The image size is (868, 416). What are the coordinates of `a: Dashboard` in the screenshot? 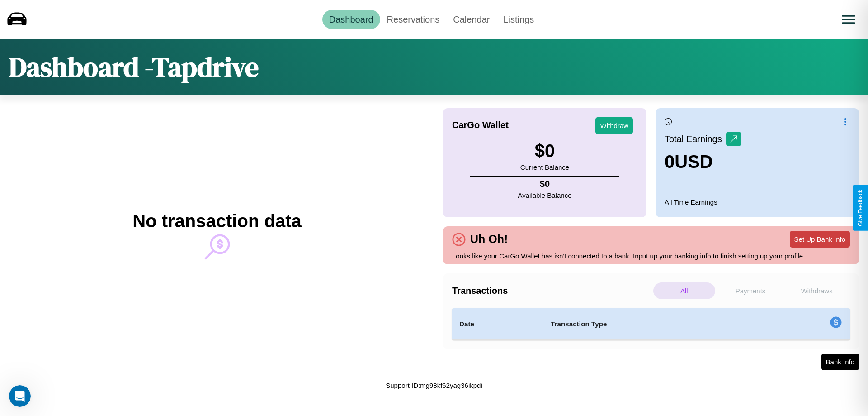 It's located at (351, 20).